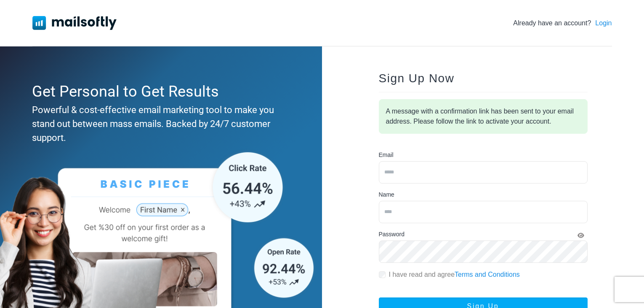 The width and height of the screenshot is (644, 308). Describe the element at coordinates (487, 274) in the screenshot. I see `a: Terms and Conditions` at that location.